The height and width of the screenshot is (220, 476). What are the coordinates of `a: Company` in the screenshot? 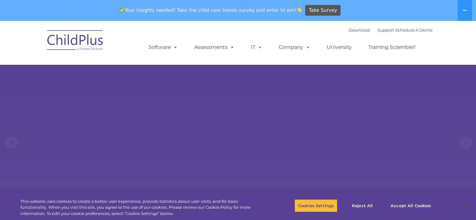 It's located at (294, 47).